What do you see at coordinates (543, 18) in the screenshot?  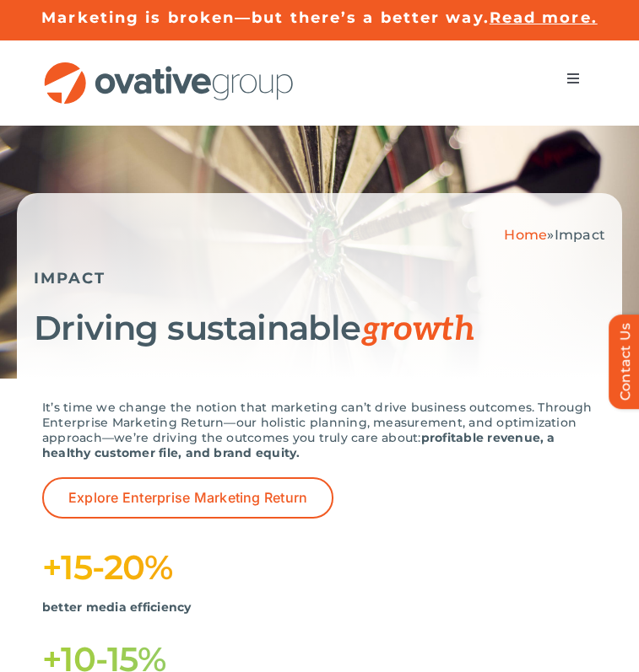 I see `span: Read more.` at bounding box center [543, 18].